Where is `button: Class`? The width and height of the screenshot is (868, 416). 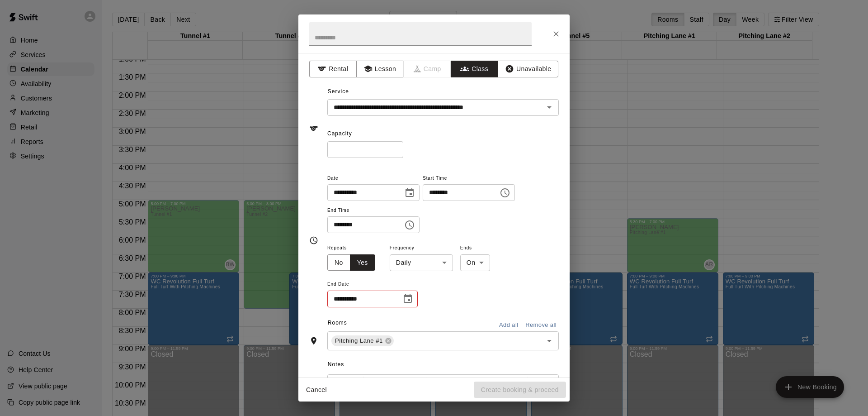 button: Class is located at coordinates (475, 69).